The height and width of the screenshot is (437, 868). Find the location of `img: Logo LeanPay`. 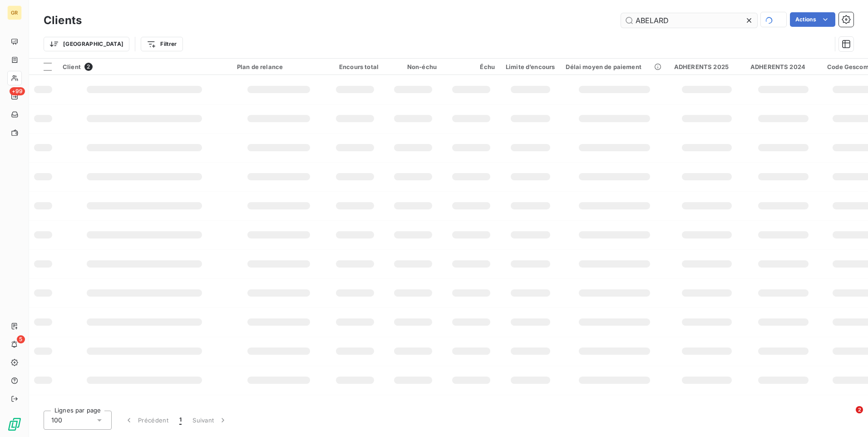

img: Logo LeanPay is located at coordinates (15, 424).